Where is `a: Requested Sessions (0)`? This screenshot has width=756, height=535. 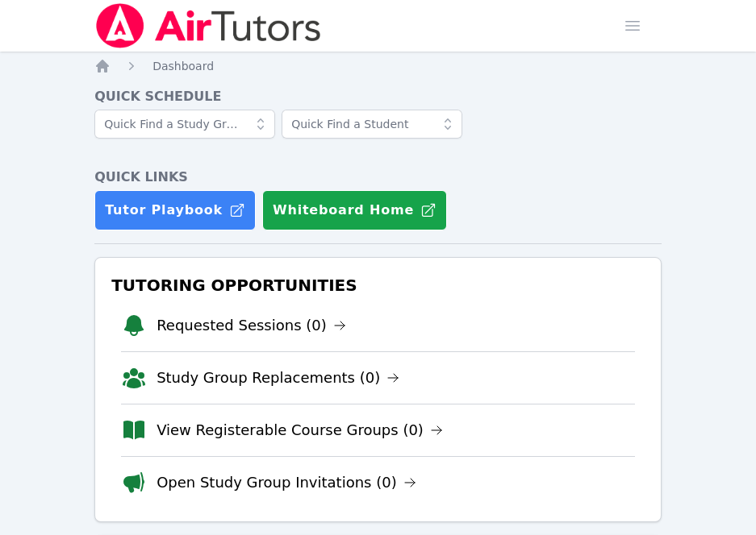 a: Requested Sessions (0) is located at coordinates (251, 326).